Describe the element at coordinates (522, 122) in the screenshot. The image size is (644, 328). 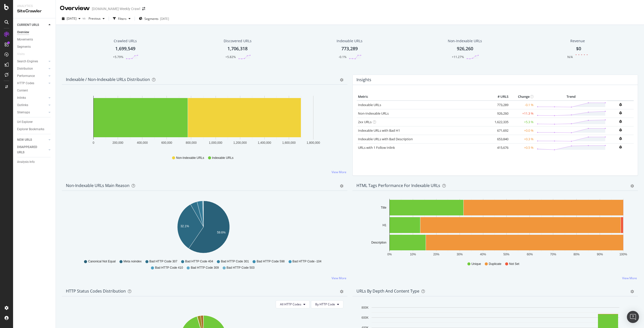
I see `td: +5.3 %` at that location.